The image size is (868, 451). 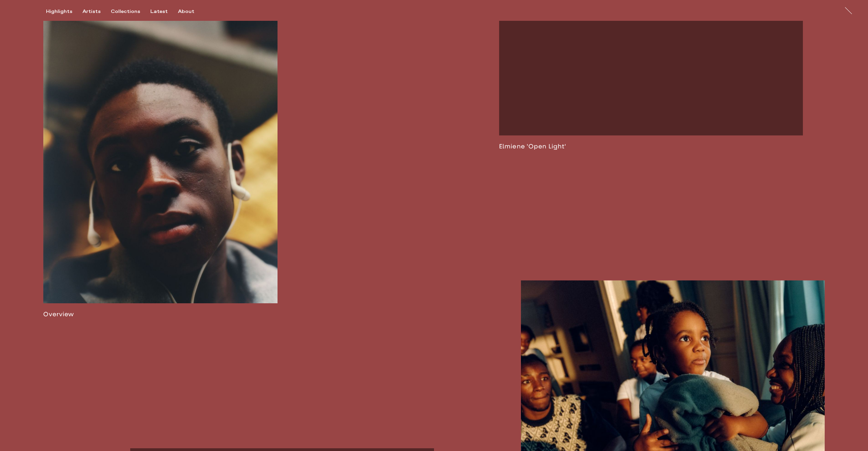 What do you see at coordinates (159, 12) in the screenshot?
I see `div: Latest` at bounding box center [159, 12].